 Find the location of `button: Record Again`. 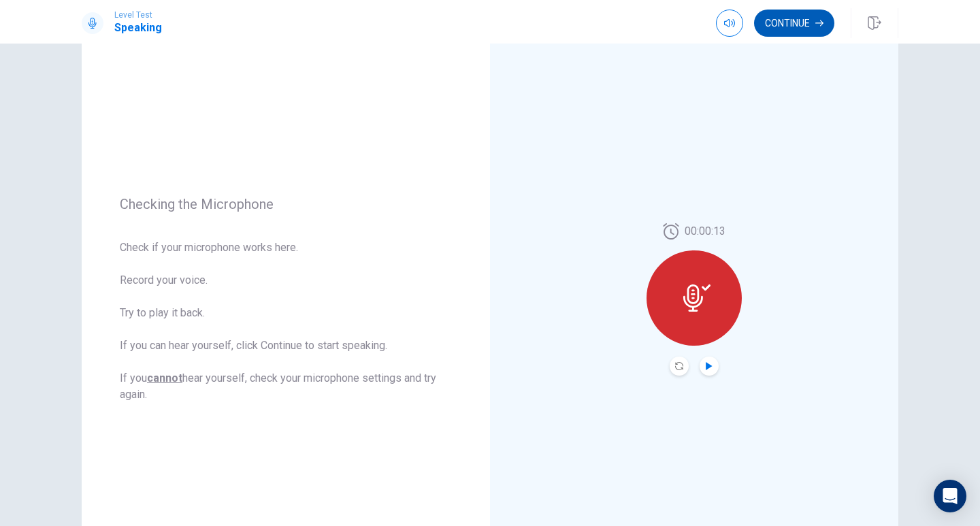

button: Record Again is located at coordinates (679, 366).